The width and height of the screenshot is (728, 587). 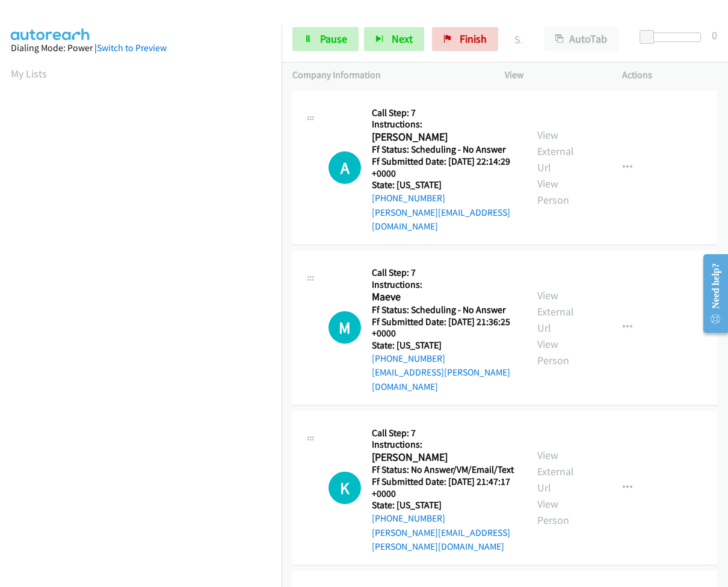 I want to click on h1: M, so click(x=345, y=328).